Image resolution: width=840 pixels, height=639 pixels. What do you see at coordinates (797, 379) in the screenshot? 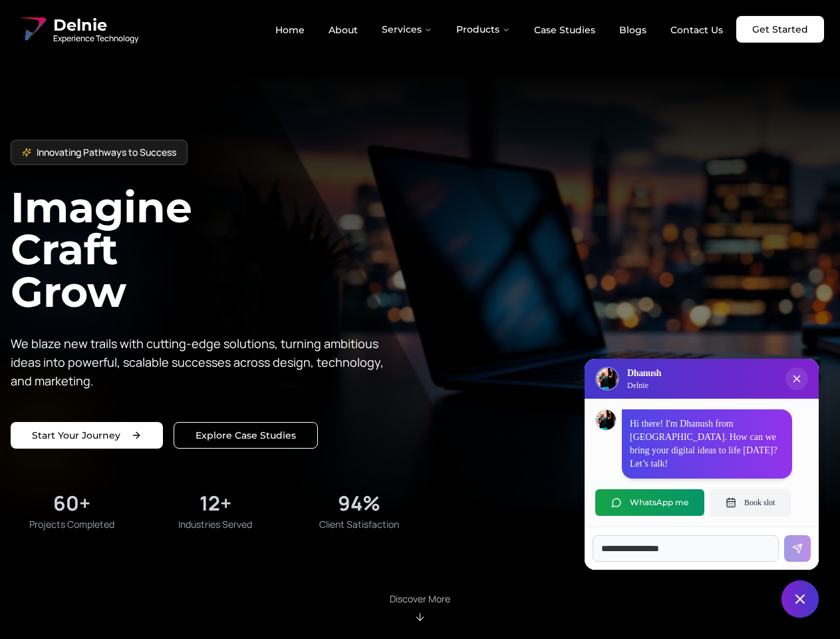
I see `button: Close chat popup` at bounding box center [797, 379].